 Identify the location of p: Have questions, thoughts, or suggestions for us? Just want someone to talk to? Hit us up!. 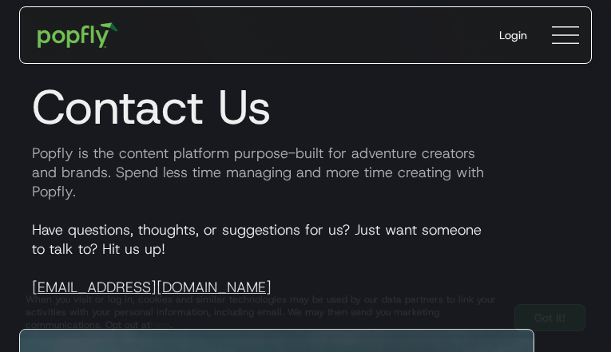
(305, 259).